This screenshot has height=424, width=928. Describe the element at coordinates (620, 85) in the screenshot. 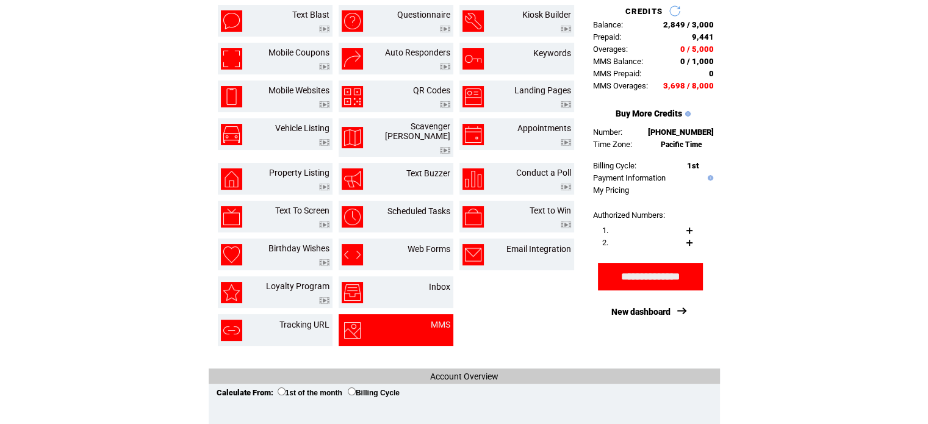

I see `span: MMS Overages:` at that location.